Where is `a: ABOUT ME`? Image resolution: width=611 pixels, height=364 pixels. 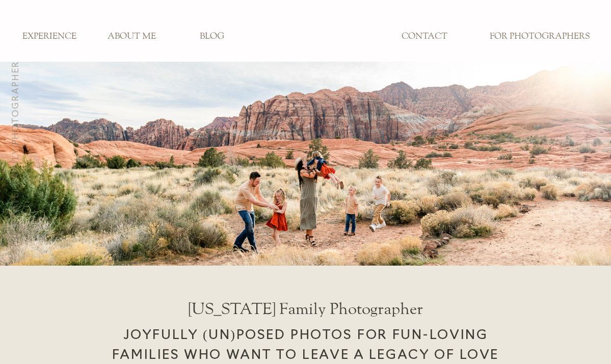 a: ABOUT ME is located at coordinates (132, 36).